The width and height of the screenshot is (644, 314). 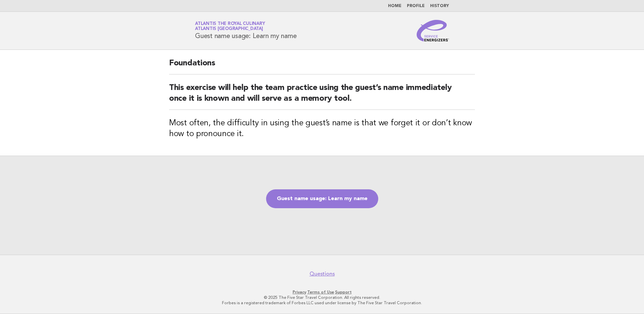 I want to click on h2: Foundations, so click(x=322, y=66).